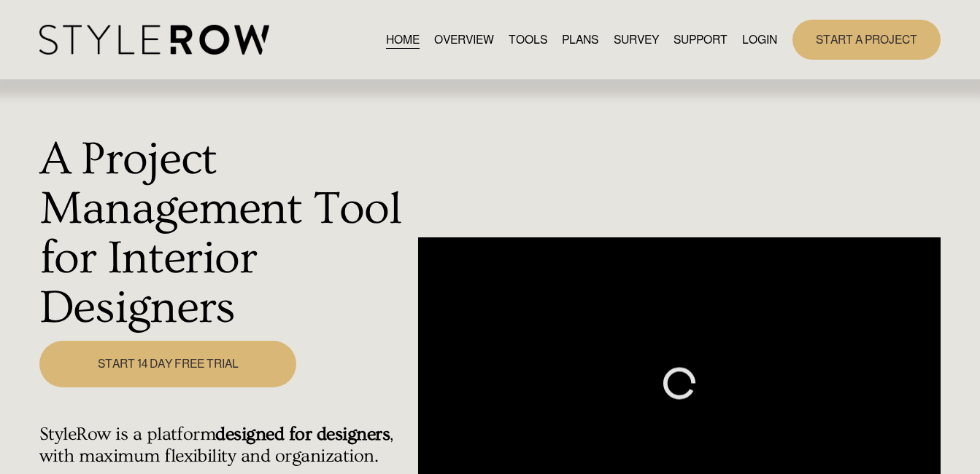 Image resolution: width=980 pixels, height=474 pixels. Describe the element at coordinates (579, 40) in the screenshot. I see `a: PLANS` at that location.